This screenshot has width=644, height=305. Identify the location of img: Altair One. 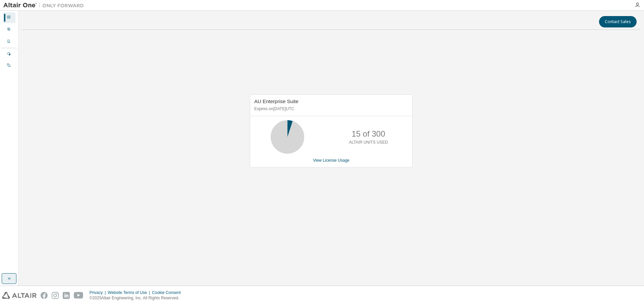
(45, 5).